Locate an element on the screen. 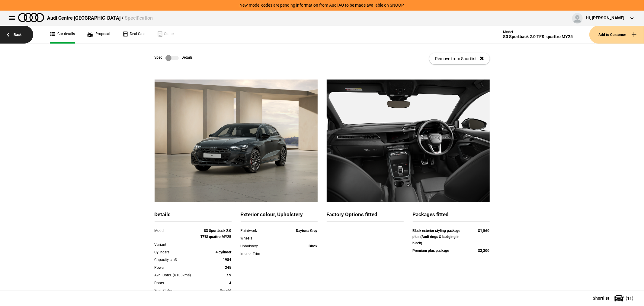  span: Shortlist is located at coordinates (601, 298).